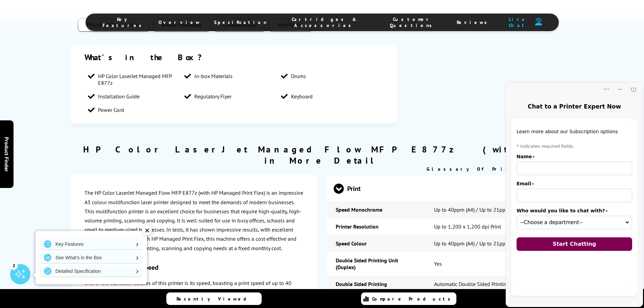 This screenshot has width=644, height=308. What do you see at coordinates (240, 22) in the screenshot?
I see `span: Specification` at bounding box center [240, 22].